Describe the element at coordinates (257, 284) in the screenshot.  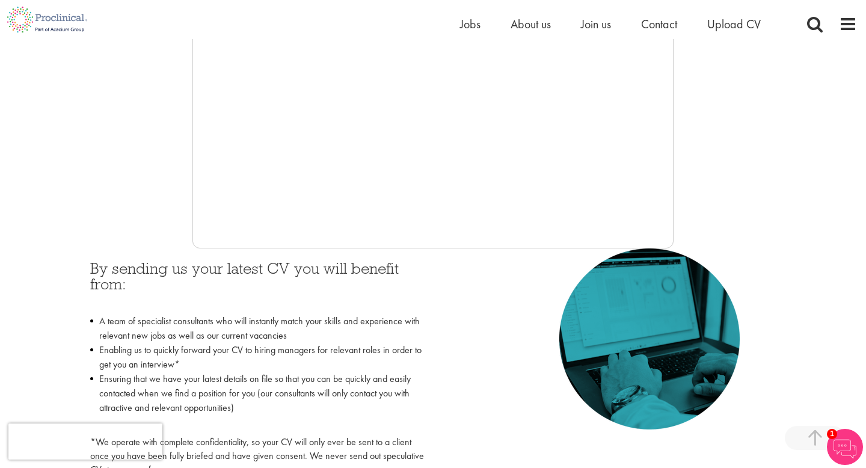
I see `h3: By sending us your latest CV you will benefit from:` at that location.